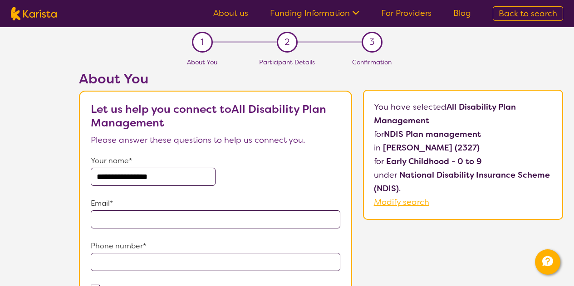 This screenshot has height=286, width=574. I want to click on a: For Providers, so click(406, 13).